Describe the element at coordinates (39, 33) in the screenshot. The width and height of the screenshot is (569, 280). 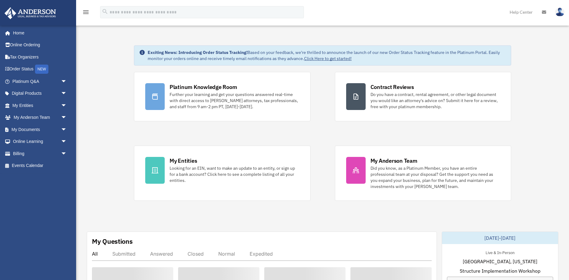
I see `a: Home` at that location.